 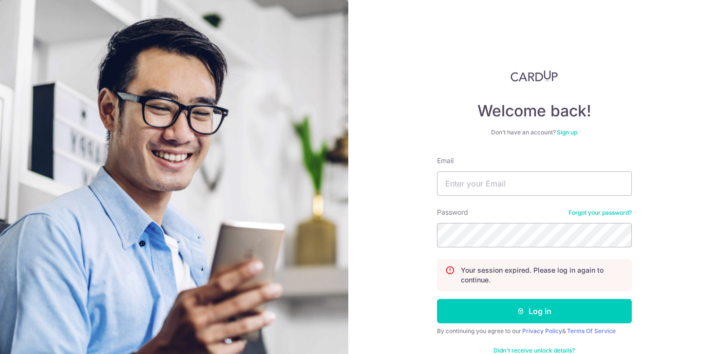 What do you see at coordinates (542, 275) in the screenshot?
I see `p: Your session expired. Please log in again to continue.` at bounding box center [542, 275].